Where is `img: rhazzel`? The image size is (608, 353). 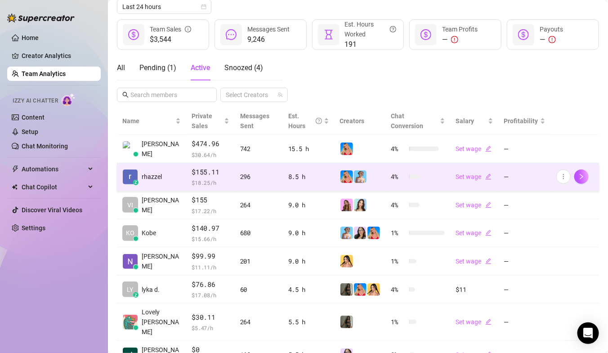
img: rhazzel is located at coordinates (130, 177).